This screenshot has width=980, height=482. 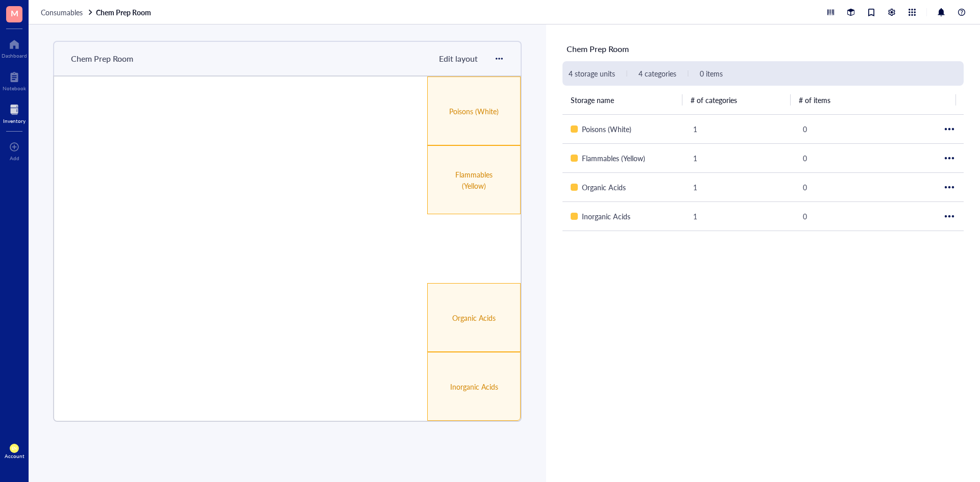 What do you see at coordinates (14, 48) in the screenshot?
I see `a: Dashboard` at bounding box center [14, 48].